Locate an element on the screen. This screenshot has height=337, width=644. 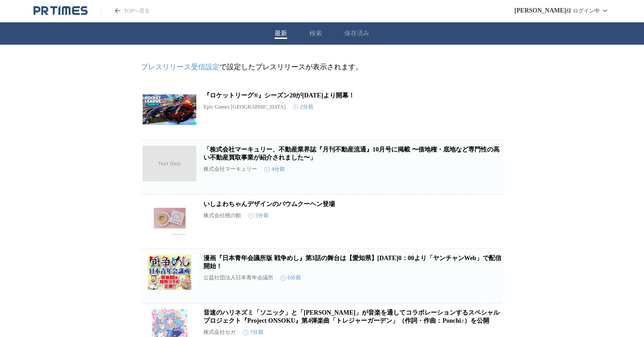
time: 4分前 is located at coordinates (275, 169).